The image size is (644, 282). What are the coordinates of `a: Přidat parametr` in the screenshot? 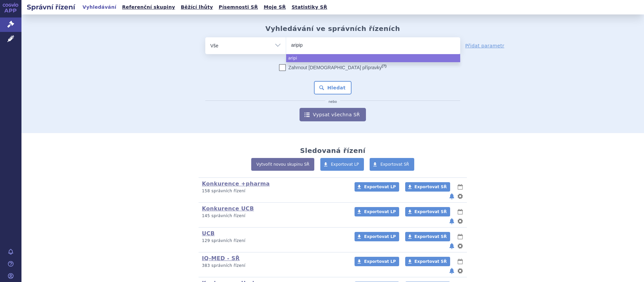 It's located at (485, 46).